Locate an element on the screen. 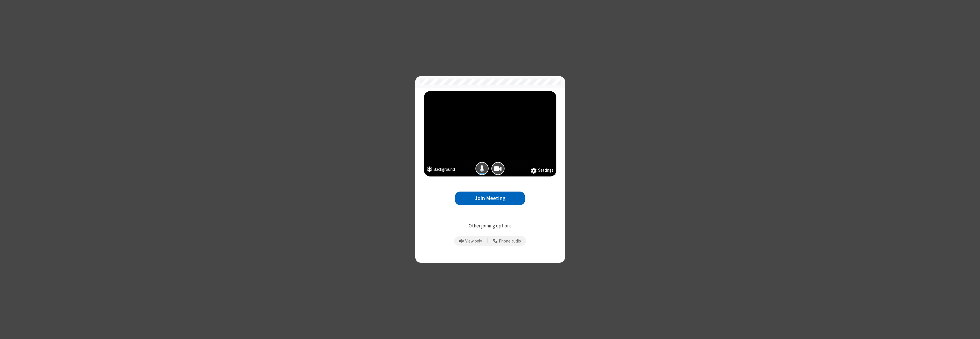 Image resolution: width=980 pixels, height=339 pixels. span: Phone audio is located at coordinates (510, 241).